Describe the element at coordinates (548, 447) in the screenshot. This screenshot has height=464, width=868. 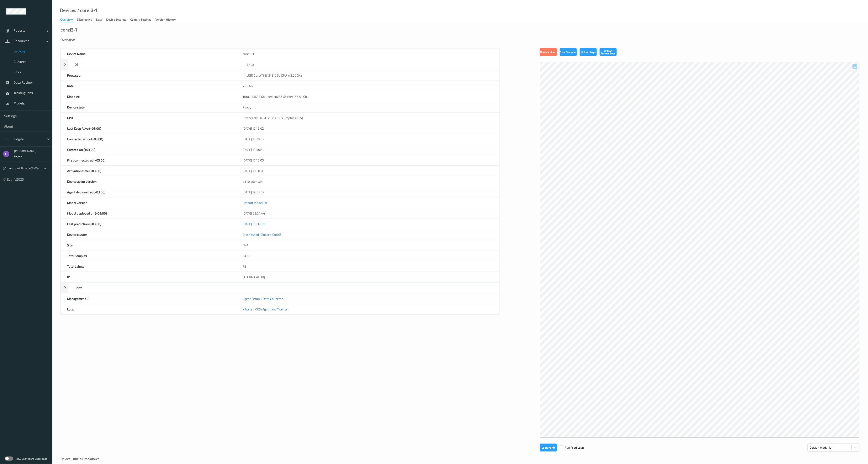
I see `button: Capture` at that location.